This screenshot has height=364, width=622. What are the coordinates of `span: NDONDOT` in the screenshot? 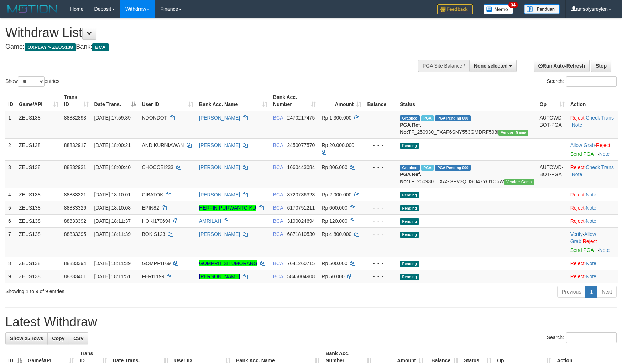 It's located at (154, 118).